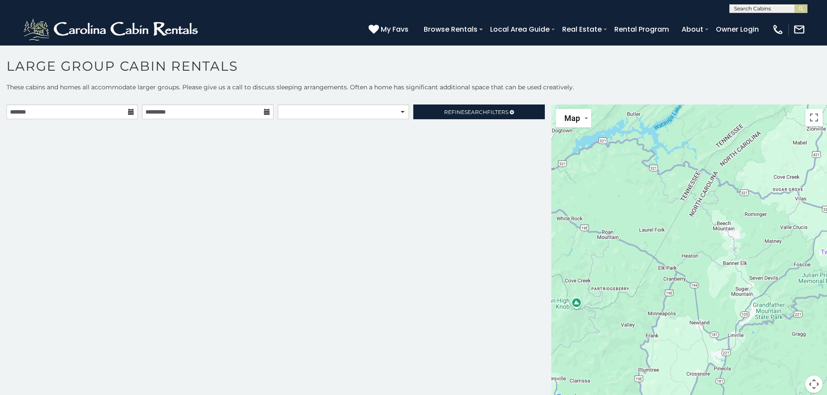 The height and width of the screenshot is (395, 827). I want to click on img: phone-regular-white.png, so click(778, 30).